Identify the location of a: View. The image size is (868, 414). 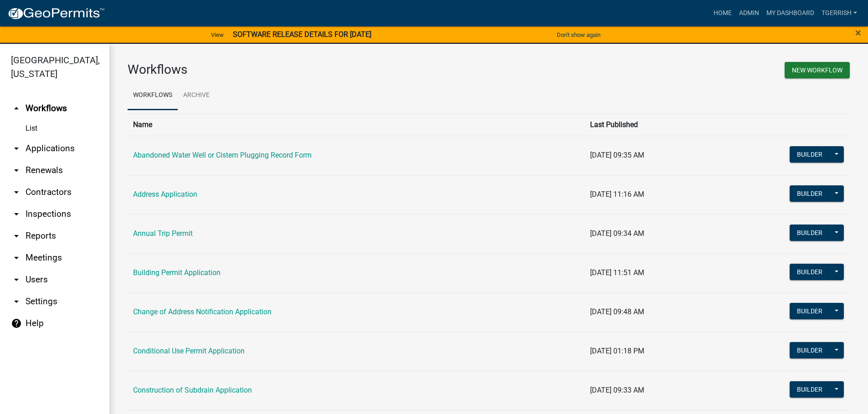
(217, 35).